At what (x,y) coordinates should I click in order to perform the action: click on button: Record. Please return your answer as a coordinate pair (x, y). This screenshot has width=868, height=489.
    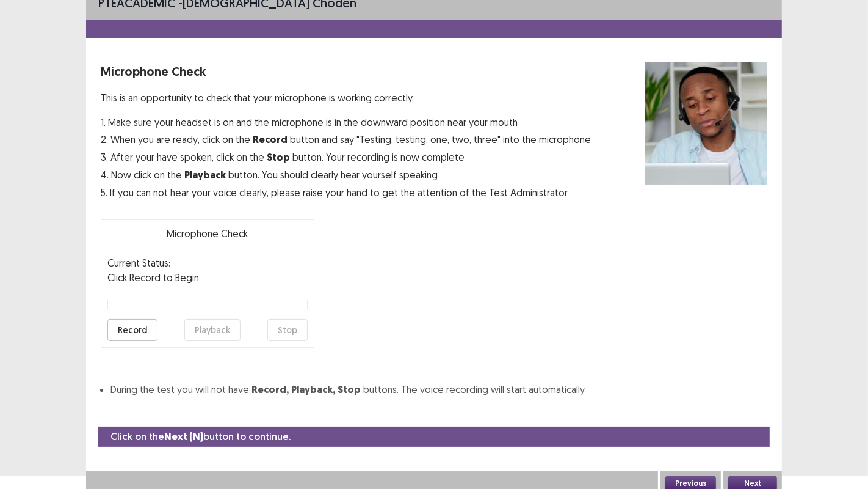
    Looking at the image, I should click on (133, 330).